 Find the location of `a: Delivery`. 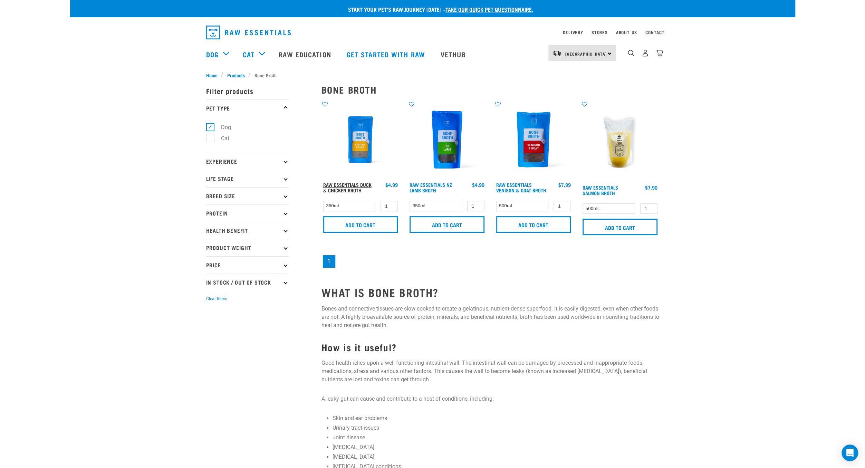

a: Delivery is located at coordinates (573, 32).